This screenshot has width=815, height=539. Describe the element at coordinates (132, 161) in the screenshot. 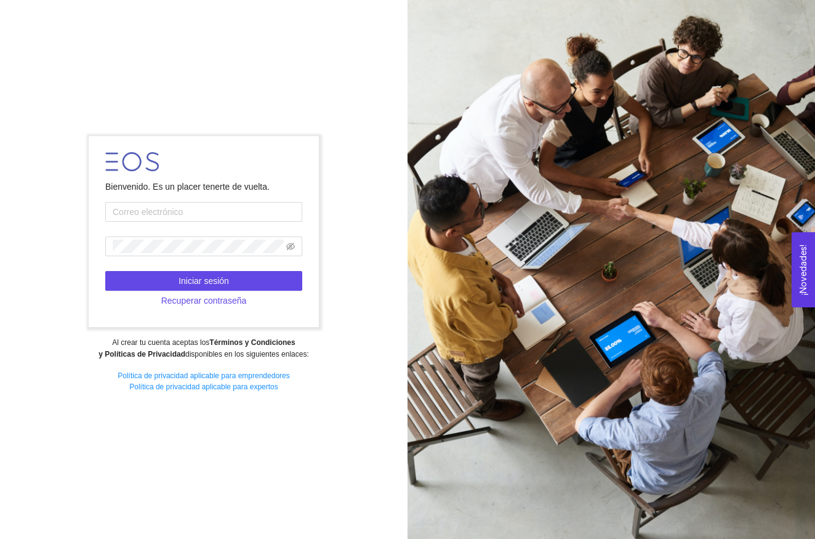

I see `img: LOGO` at that location.